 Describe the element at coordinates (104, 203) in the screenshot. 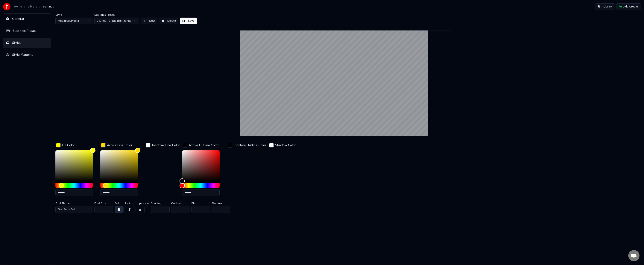

I see `label: Font Size` at that location.